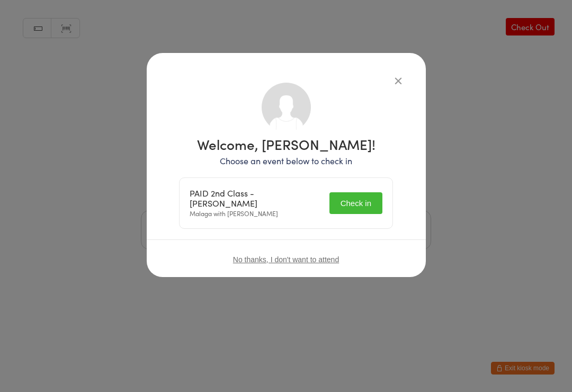 The width and height of the screenshot is (572, 392). What do you see at coordinates (356, 203) in the screenshot?
I see `button: Check in` at bounding box center [356, 203].